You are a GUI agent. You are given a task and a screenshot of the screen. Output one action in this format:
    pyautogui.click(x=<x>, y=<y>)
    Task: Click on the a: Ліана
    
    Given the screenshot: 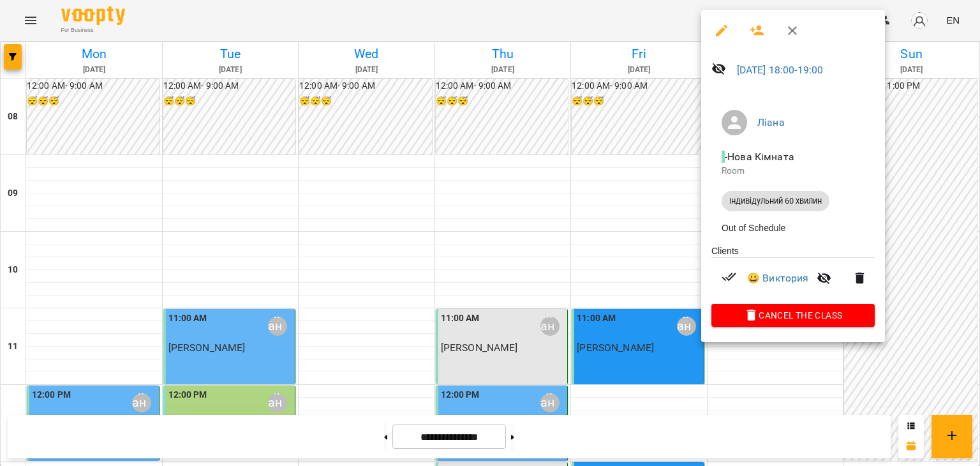 What is the action you would take?
    pyautogui.click(x=771, y=122)
    